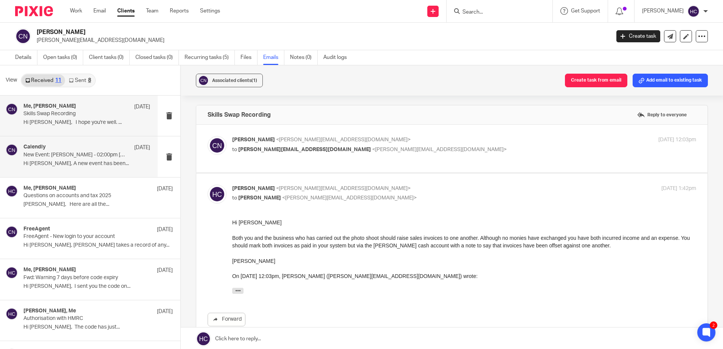 The height and width of the screenshot is (349, 723). What do you see at coordinates (76, 11) in the screenshot?
I see `a: Work` at bounding box center [76, 11].